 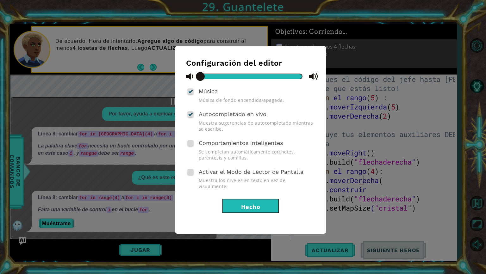 I want to click on font: Muestra sugerencias de autocompletado mientras se escribe., so click(x=256, y=126).